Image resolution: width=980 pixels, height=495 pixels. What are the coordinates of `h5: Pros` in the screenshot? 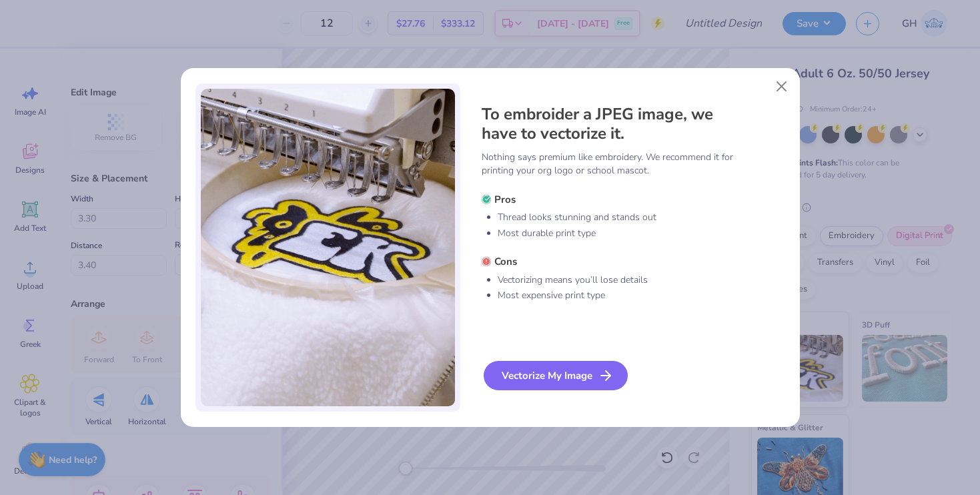 It's located at (616, 200).